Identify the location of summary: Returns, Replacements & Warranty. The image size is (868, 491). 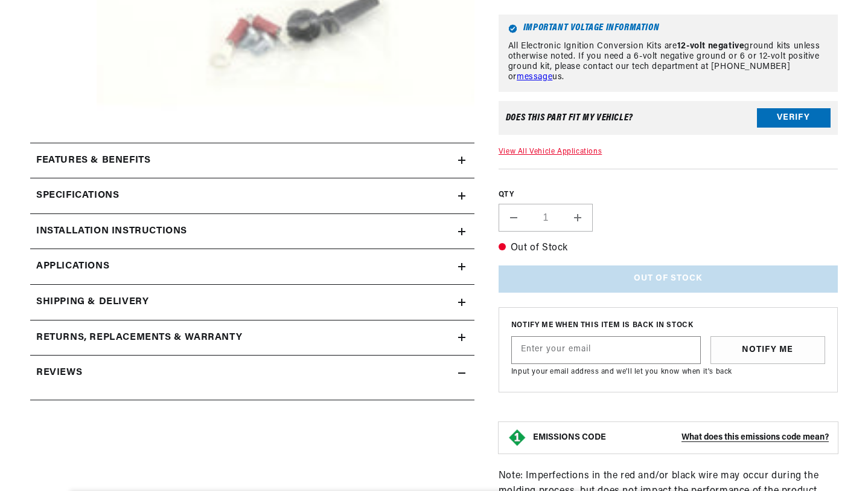
(252, 338).